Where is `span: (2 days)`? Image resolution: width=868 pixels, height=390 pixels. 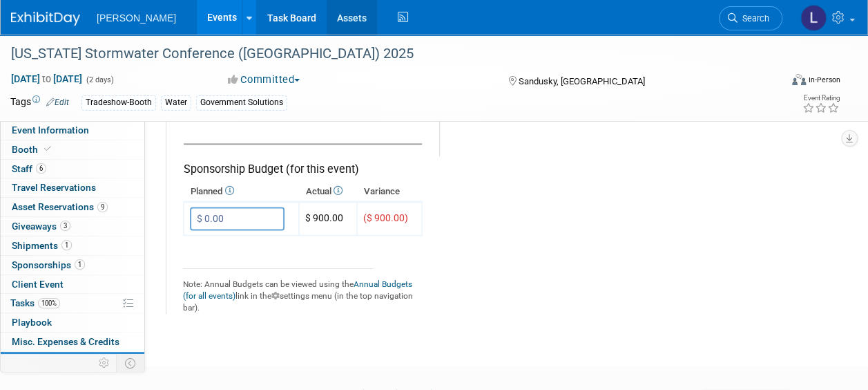 span: (2 days) is located at coordinates (99, 79).